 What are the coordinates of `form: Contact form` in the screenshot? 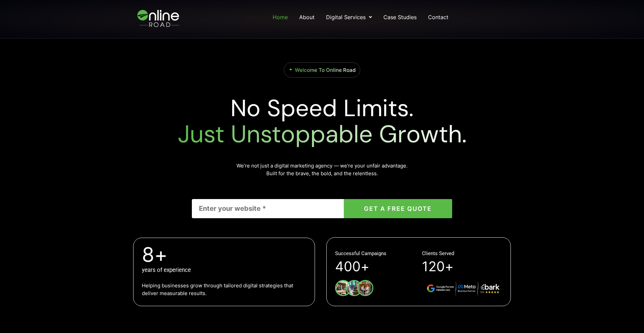 It's located at (322, 209).